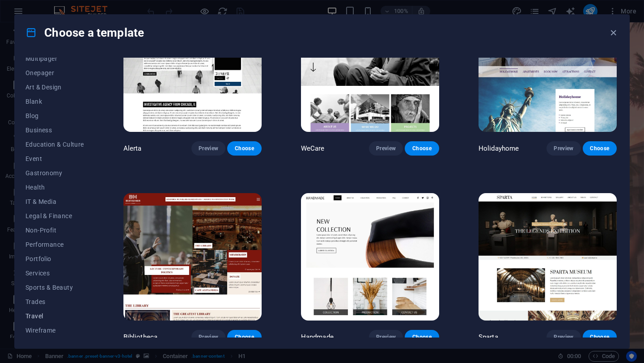 Image resolution: width=644 pixels, height=363 pixels. I want to click on button: 1, so click(32, 309).